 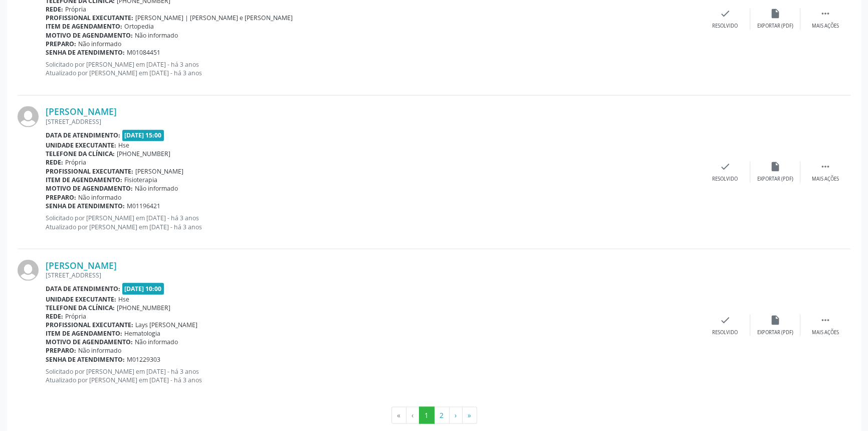 I want to click on button: Go to last page, so click(x=470, y=414).